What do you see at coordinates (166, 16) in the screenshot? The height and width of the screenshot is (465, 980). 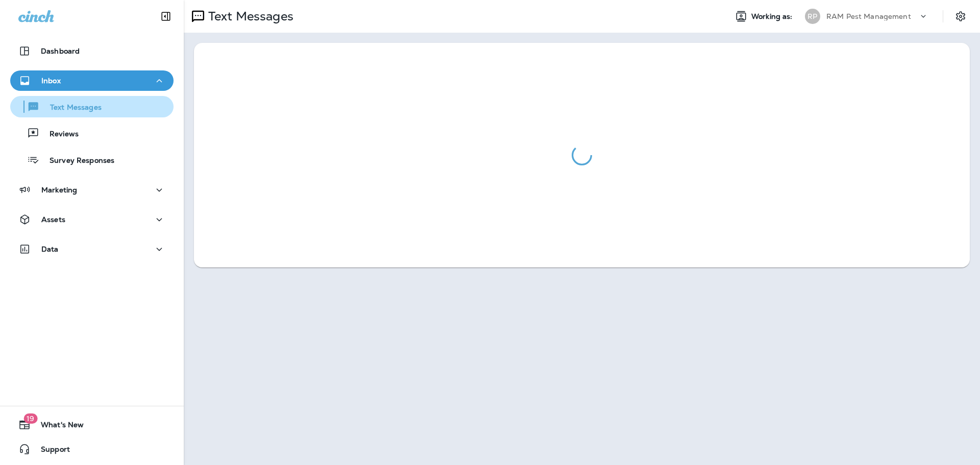 I see `button: Collapse Sidebar` at bounding box center [166, 16].